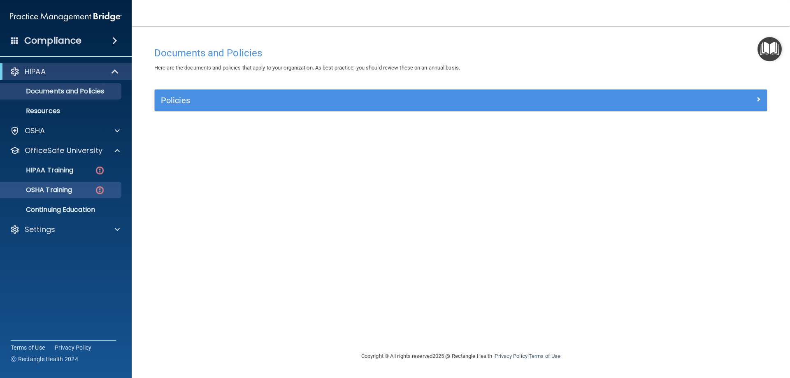  What do you see at coordinates (61, 91) in the screenshot?
I see `p: Documents and Policies` at bounding box center [61, 91].